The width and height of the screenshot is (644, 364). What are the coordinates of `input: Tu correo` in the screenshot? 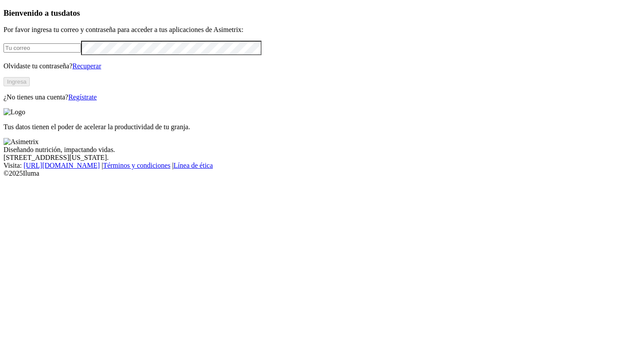 It's located at (42, 48).